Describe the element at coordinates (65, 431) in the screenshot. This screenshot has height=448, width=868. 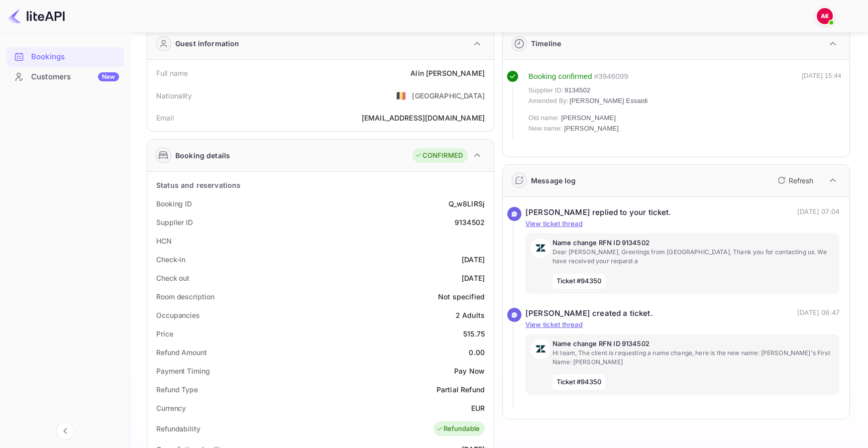
I see `button: Collapse navigation` at that location.